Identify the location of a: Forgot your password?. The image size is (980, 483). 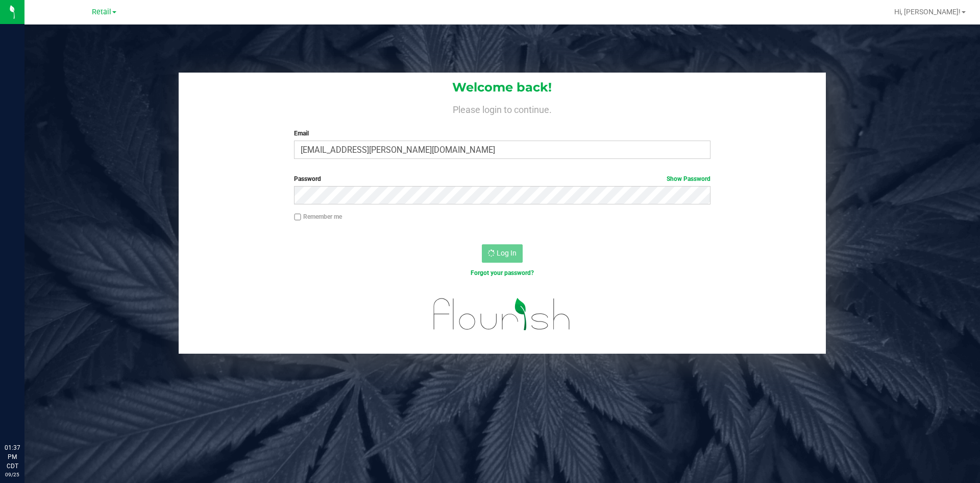
(503, 273).